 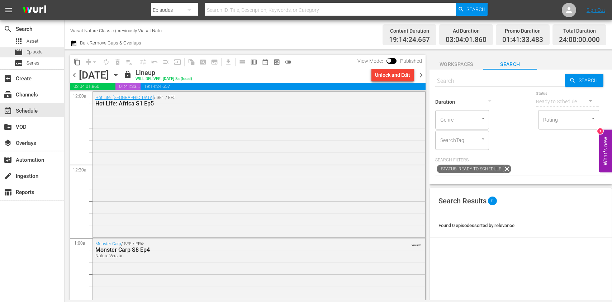 What do you see at coordinates (34, 10) in the screenshot?
I see `img: ans4CAIJ8jUAAAAAAAAAAAAAAAAAAAAAAAAgQb4GAAAAAAAAAAAAAAAAAAAAAAAAJMjXAAAAAAAAAAAAAAAAAAAAAAAAgAT5G...` at bounding box center [34, 10].